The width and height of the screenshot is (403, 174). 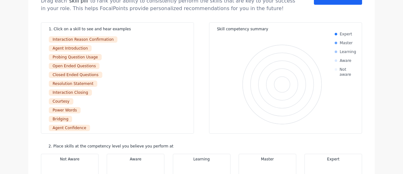 What do you see at coordinates (61, 119) in the screenshot?
I see `div: Bridging` at bounding box center [61, 119].